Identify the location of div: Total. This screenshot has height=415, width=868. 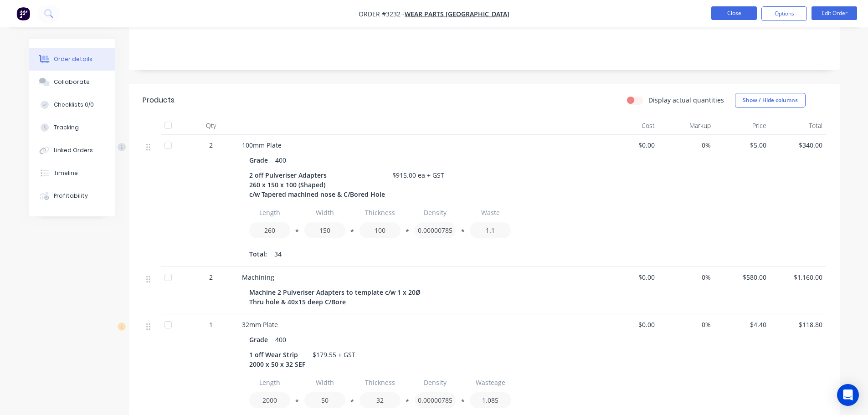
(798, 126).